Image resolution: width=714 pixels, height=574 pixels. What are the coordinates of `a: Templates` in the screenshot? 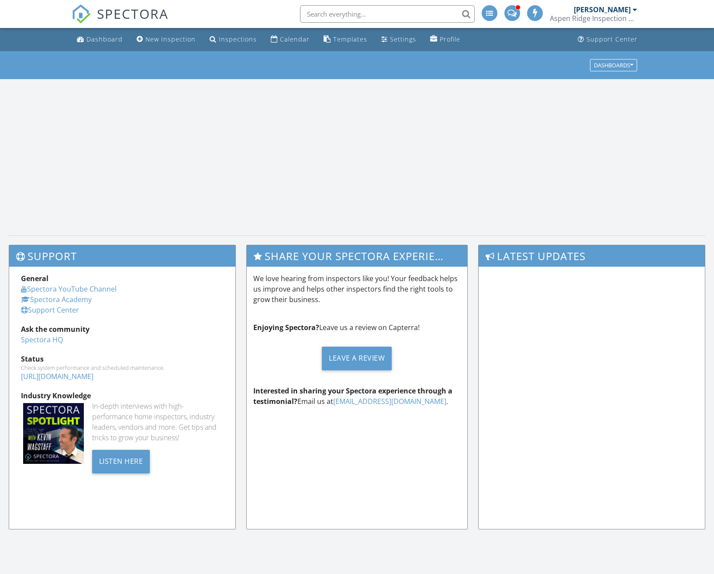 It's located at (346, 39).